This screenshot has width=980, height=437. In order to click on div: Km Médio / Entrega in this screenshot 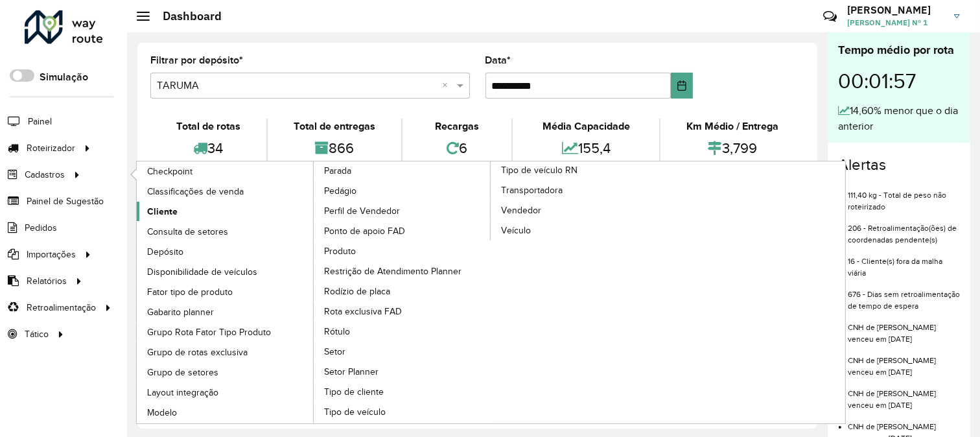, I will do `click(733, 126)`.